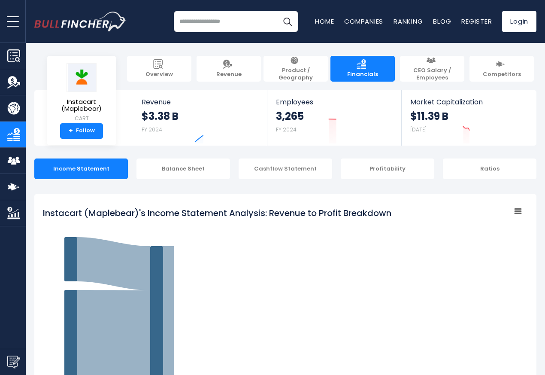  I want to click on div: Profitability, so click(388, 169).